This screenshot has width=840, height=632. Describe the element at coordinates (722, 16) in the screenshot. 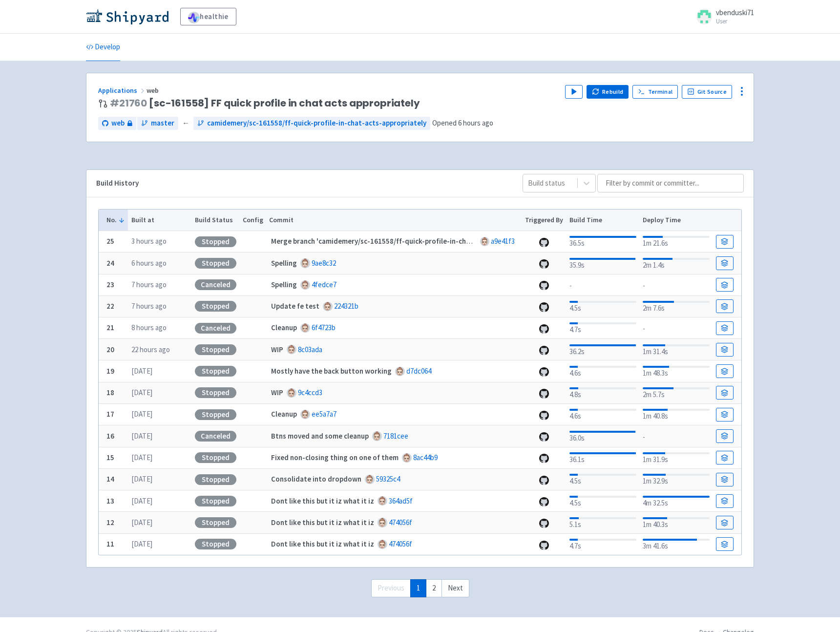

I see `a: vbenduski71 User` at that location.